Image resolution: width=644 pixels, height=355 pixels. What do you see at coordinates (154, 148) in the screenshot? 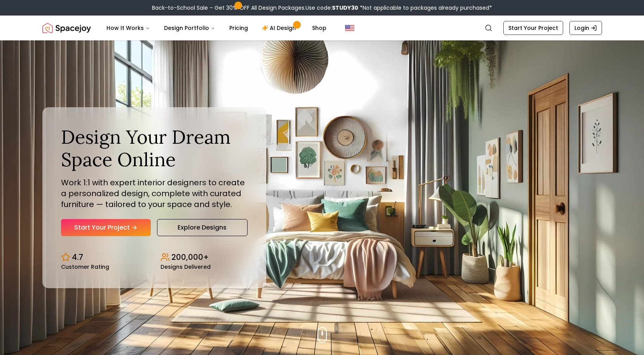
I see `h1: Design Your Dream Space Online` at bounding box center [154, 148].